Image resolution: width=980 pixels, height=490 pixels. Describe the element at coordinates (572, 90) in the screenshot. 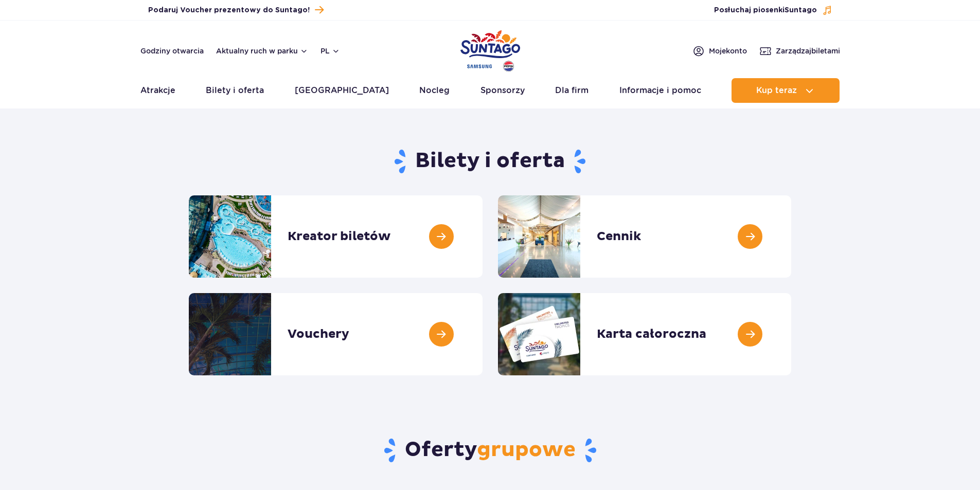

I see `a: Dla firm` at that location.